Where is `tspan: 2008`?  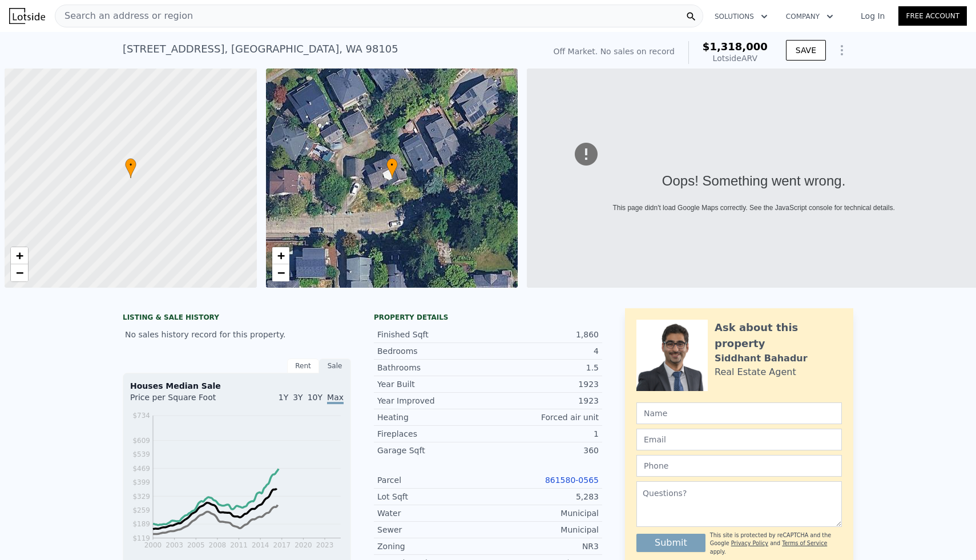
tspan: 2008 is located at coordinates (217, 545).